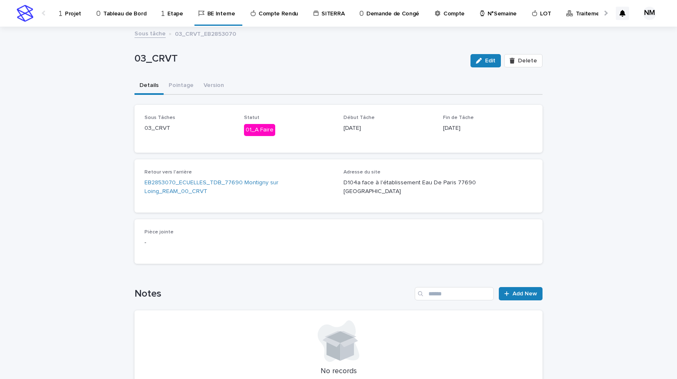  Describe the element at coordinates (362, 172) in the screenshot. I see `span: Adresse du site` at that location.